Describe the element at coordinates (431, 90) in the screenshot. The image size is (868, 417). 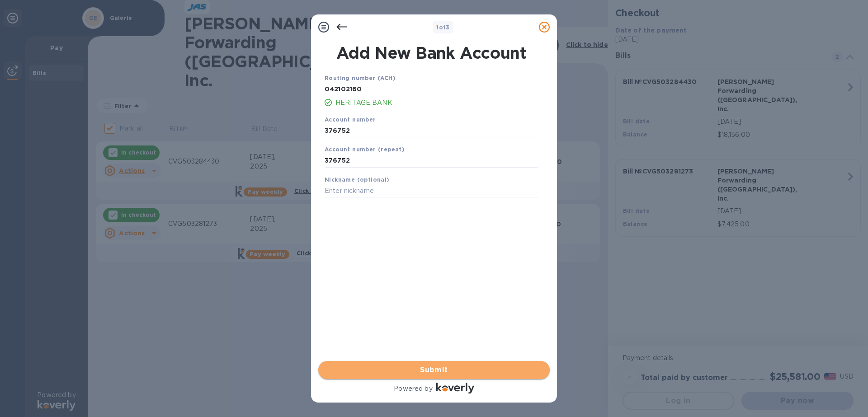
I see `input: Enter routing number` at that location.